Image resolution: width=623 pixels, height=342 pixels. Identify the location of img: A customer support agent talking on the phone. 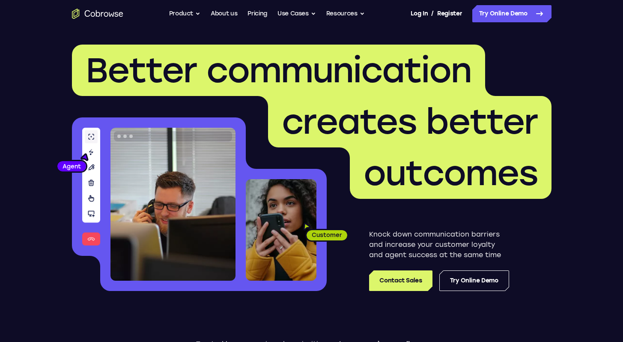
(173, 204).